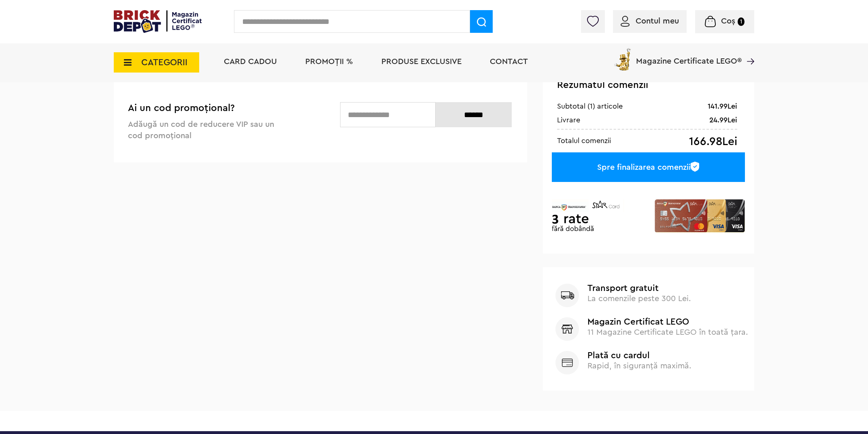 The height and width of the screenshot is (434, 868). Describe the element at coordinates (584, 140) in the screenshot. I see `div: Totalul comenzii` at that location.